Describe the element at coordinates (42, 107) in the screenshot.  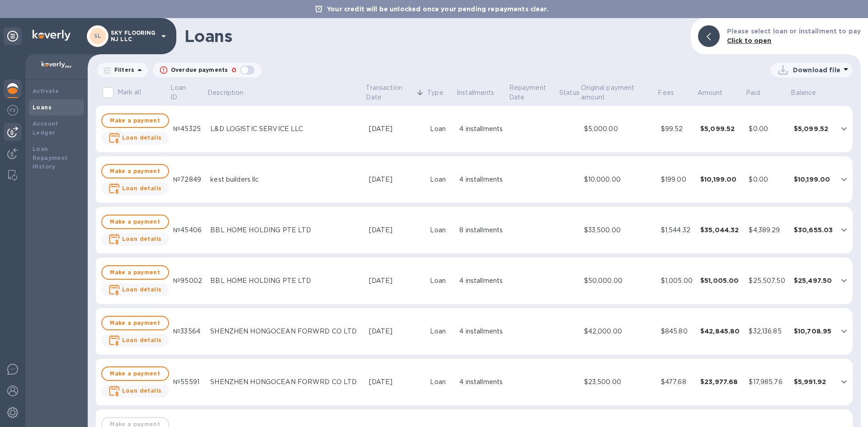
I see `b: Loans` at that location.